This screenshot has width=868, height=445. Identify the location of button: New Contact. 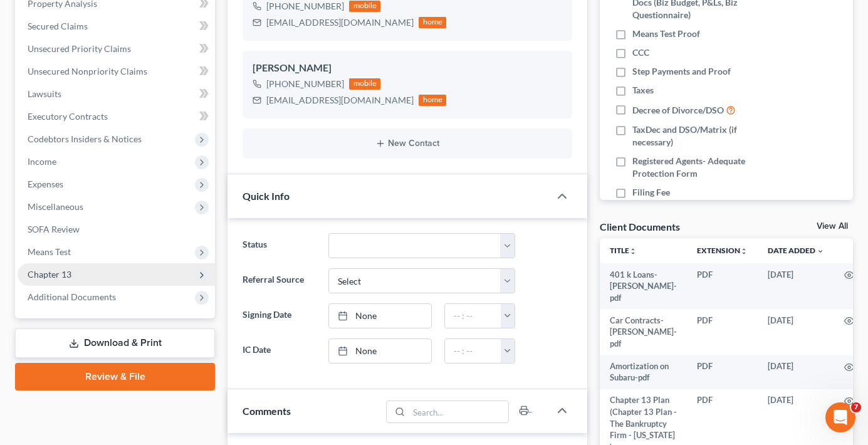
(407, 144).